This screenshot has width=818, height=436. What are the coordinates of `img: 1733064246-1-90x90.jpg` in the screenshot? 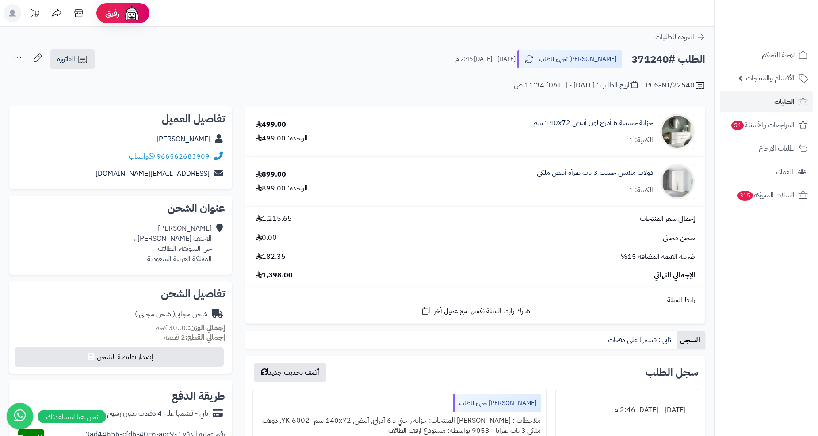 It's located at (677, 182).